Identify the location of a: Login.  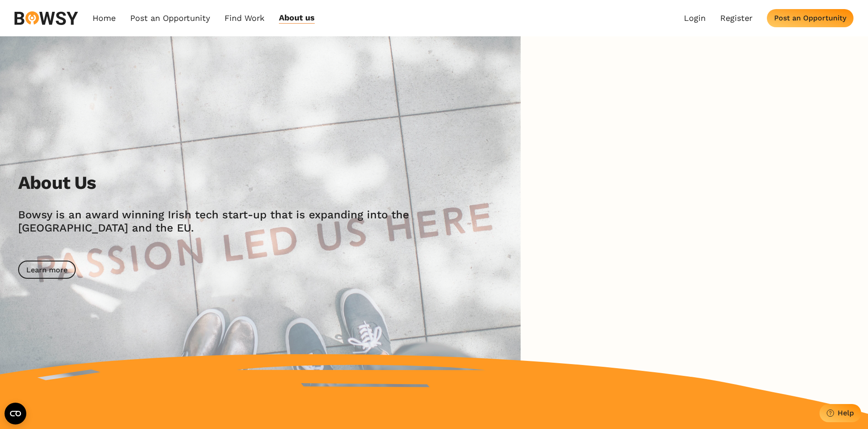
(695, 18).